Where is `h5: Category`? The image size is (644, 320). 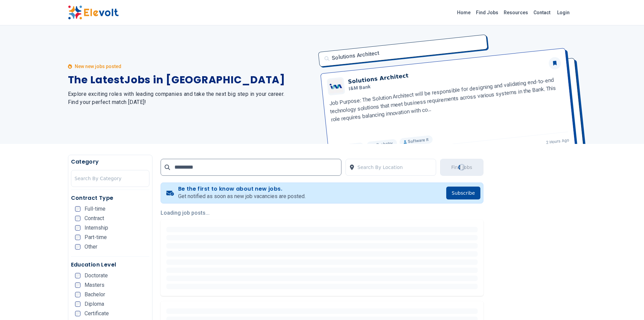 h5: Category is located at coordinates (110, 162).